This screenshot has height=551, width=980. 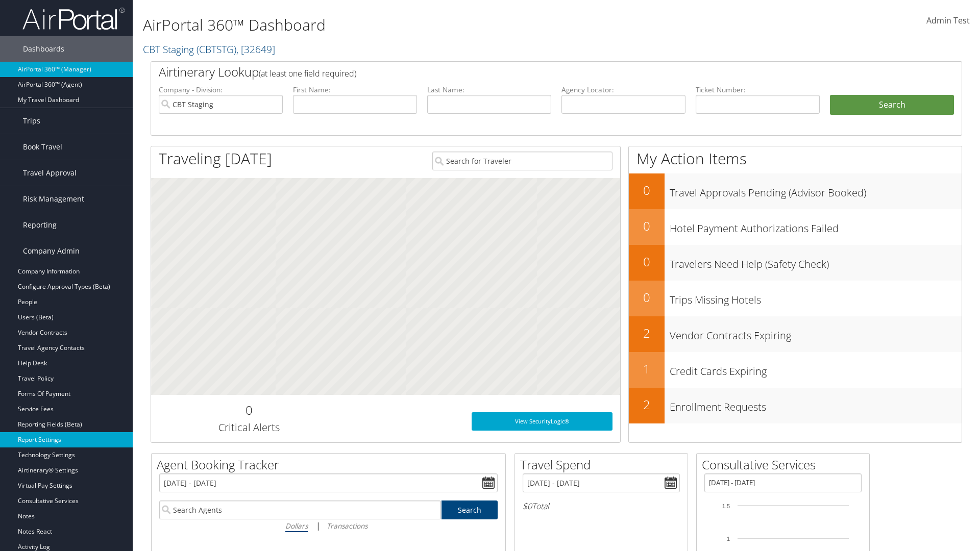 I want to click on a: 2Enrollment Requests, so click(x=796, y=406).